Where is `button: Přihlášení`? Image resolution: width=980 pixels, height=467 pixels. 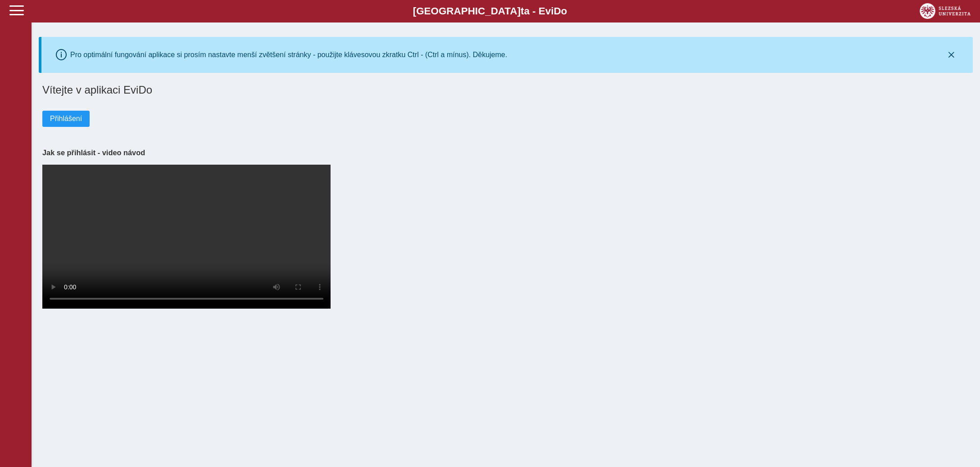 button: Přihlášení is located at coordinates (66, 119).